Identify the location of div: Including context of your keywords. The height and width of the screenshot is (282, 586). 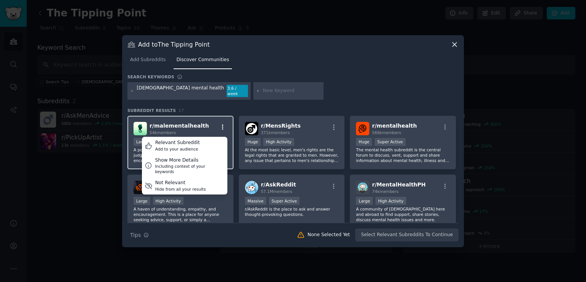
(190, 169).